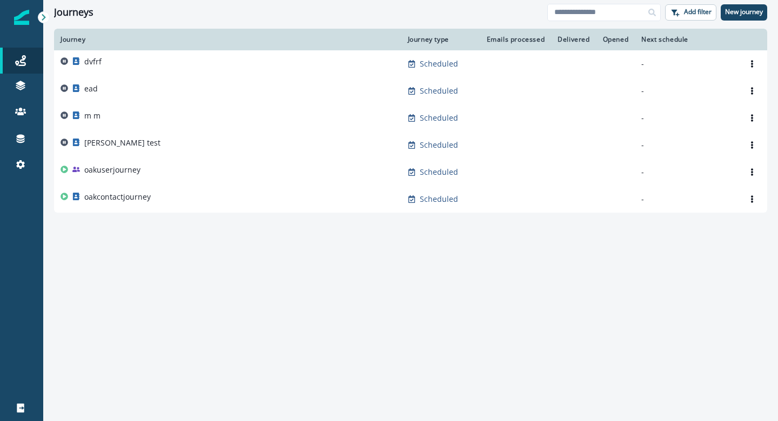  Describe the element at coordinates (411, 118) in the screenshot. I see `a: m mScheduled--Options` at that location.